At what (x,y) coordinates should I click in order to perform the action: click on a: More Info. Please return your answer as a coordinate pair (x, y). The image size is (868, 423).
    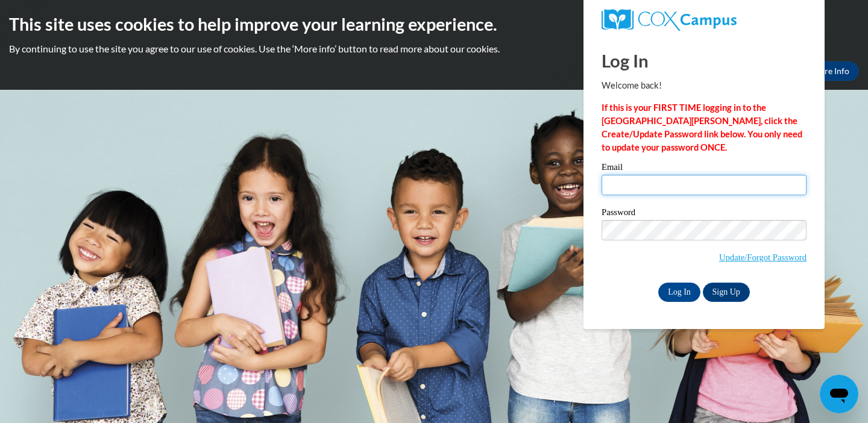
    Looking at the image, I should click on (831, 71).